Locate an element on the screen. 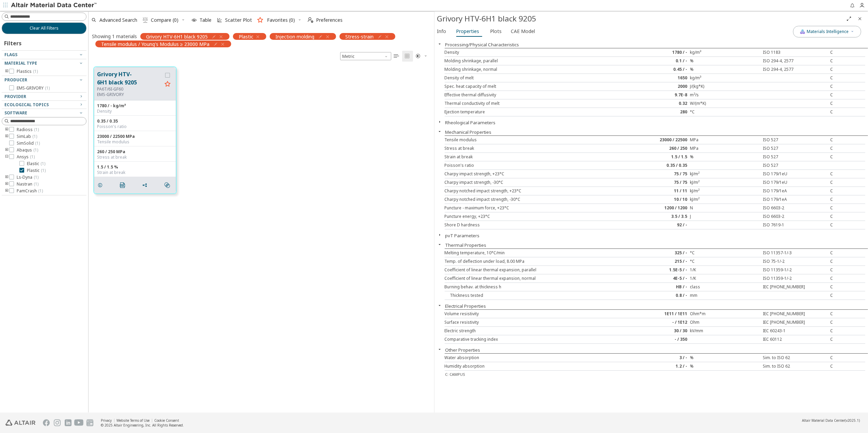 The image size is (868, 433). div: class is located at coordinates (725, 287).